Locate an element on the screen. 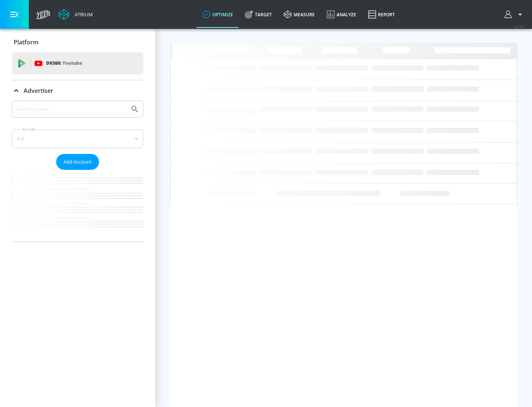  a: measure is located at coordinates (299, 14).